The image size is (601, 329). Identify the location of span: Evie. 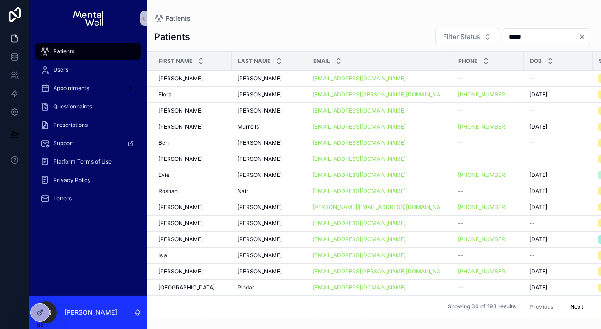
(164, 175).